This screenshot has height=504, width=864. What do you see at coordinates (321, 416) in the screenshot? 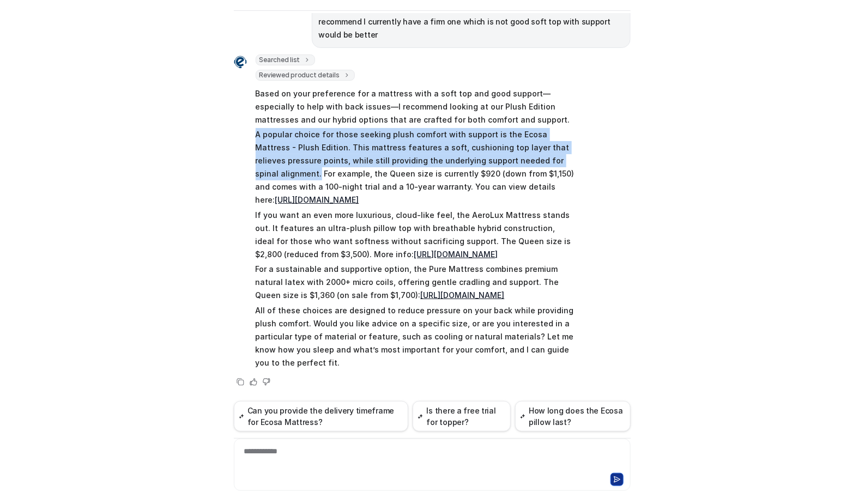
I see `button: Can you provide the delivery timeframe for Ecosa Mattress?` at bounding box center [321, 416].